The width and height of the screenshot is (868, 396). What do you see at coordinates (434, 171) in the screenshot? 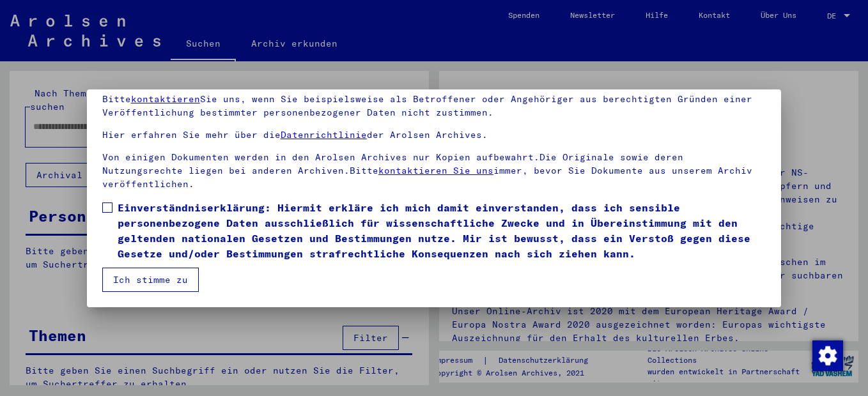
I see `p: Von einigen Dokumenten werden in den Arolsen Archives nur Kopien aufbewahrt.Die Originale sowie d...` at bounding box center [434, 171].